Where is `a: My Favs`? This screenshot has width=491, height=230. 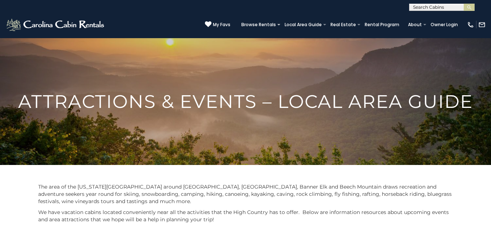
a: My Favs is located at coordinates (218, 25).